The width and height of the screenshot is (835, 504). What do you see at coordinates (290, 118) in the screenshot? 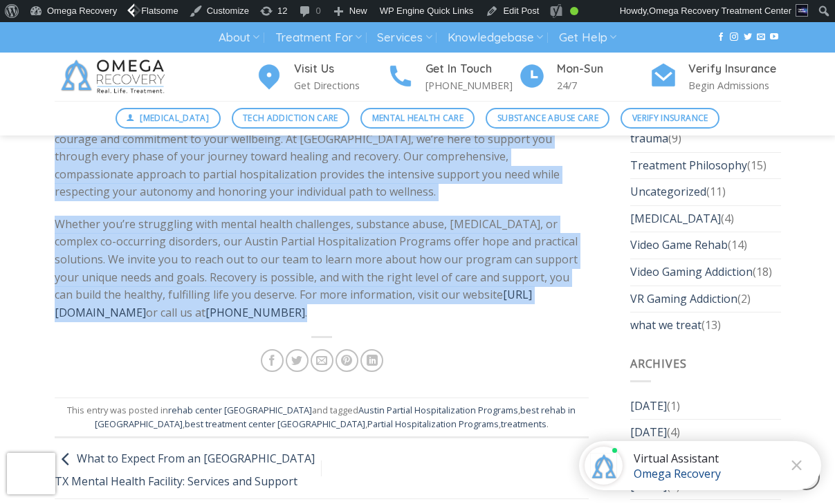
I see `a: Tech Addiction Care` at bounding box center [290, 118].